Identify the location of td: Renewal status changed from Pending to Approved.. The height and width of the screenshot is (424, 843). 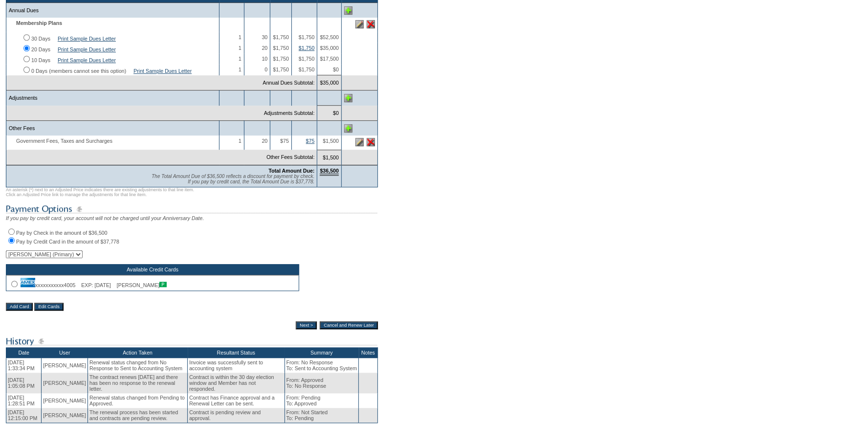
(137, 400).